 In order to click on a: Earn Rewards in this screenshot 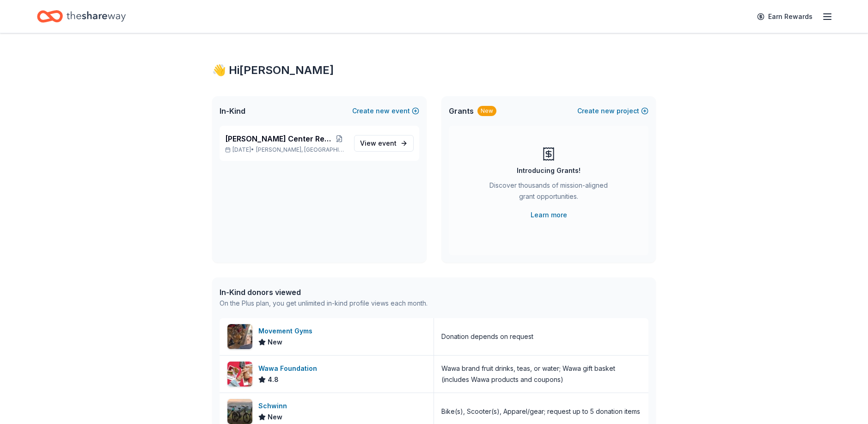, I will do `click(785, 17)`.